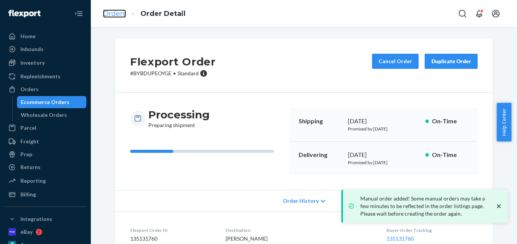 This screenshot has height=244, width=517. I want to click on a: eBay, so click(45, 232).